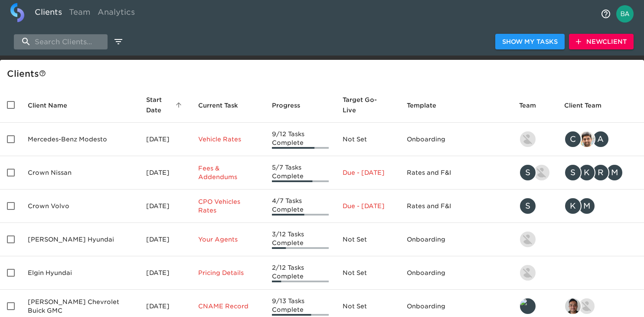 The image size is (644, 317). What do you see at coordinates (224, 105) in the screenshot?
I see `span: Current Task` at bounding box center [224, 105].